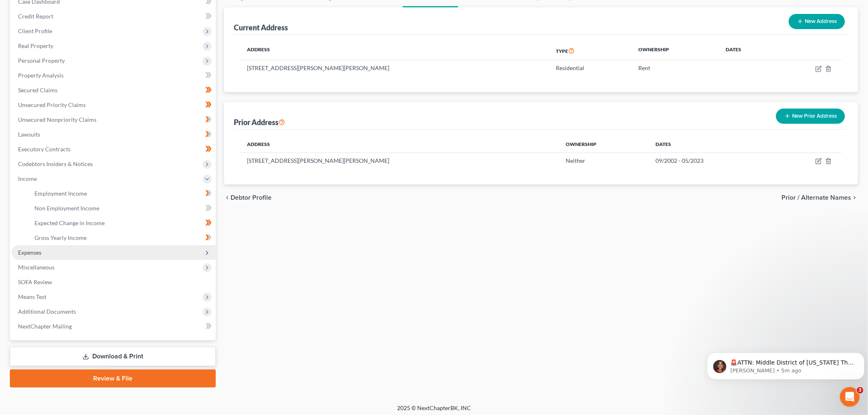  What do you see at coordinates (113, 379) in the screenshot?
I see `a: Review & File` at bounding box center [113, 379].